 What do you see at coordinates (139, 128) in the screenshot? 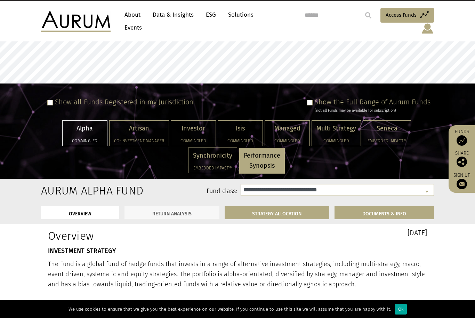
I see `p: Artisan` at bounding box center [139, 128].